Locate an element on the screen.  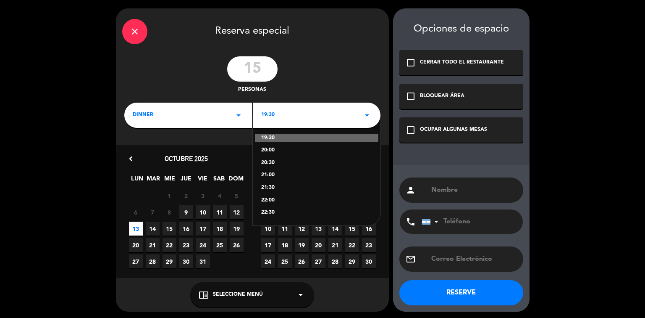
span: MIE is located at coordinates (170, 180).